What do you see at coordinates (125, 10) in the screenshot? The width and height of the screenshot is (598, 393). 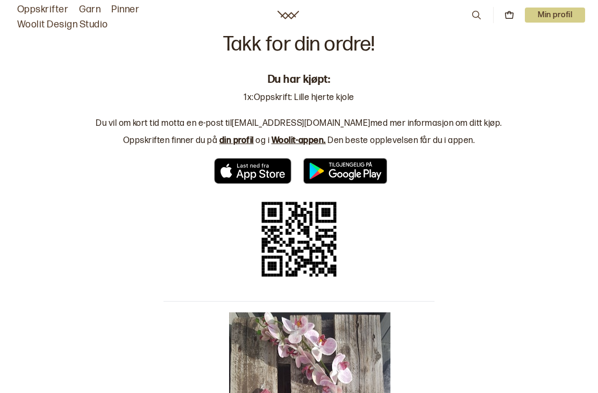 I see `a: Pinner` at bounding box center [125, 10].